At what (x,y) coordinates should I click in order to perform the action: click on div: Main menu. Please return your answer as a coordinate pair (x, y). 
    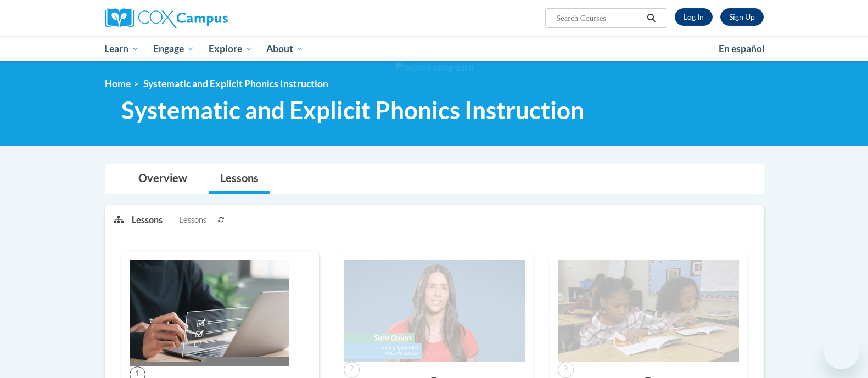
    Looking at the image, I should click on (434, 49).